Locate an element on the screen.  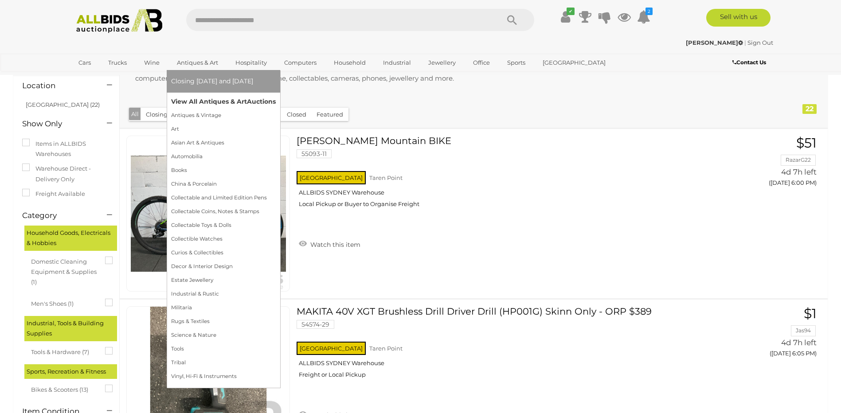
button: All is located at coordinates (135, 114).